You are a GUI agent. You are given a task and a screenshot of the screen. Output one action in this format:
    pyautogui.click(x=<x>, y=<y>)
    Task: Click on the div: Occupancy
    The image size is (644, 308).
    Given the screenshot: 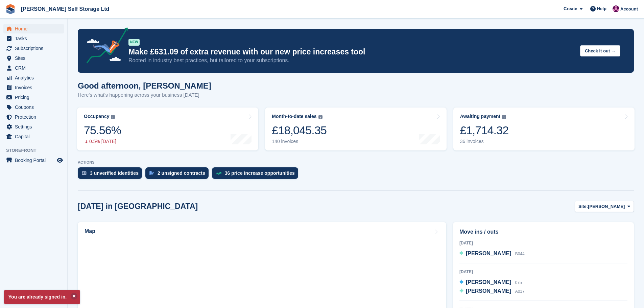 What is the action you would take?
    pyautogui.click(x=96, y=116)
    